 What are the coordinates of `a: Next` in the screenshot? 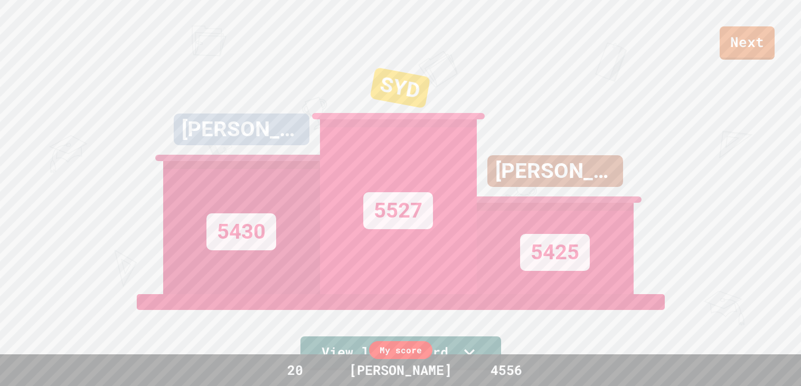 It's located at (747, 43).